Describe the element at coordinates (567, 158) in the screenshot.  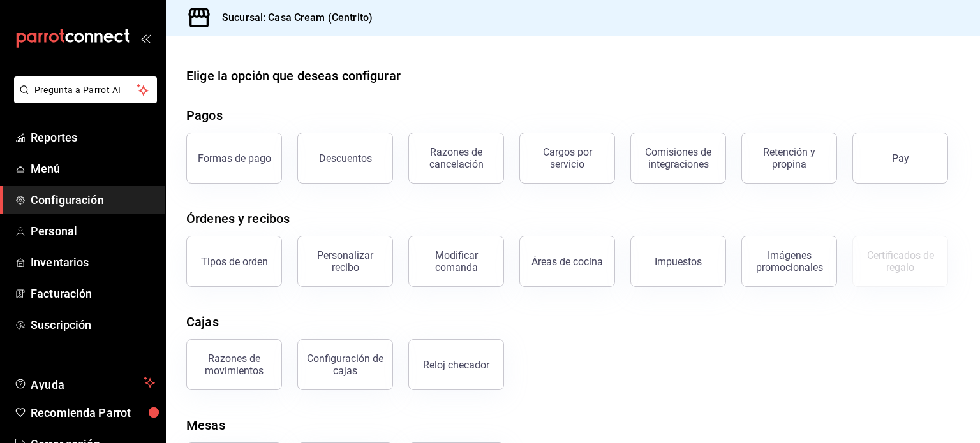
I see `div: Cargos por servicio` at that location.